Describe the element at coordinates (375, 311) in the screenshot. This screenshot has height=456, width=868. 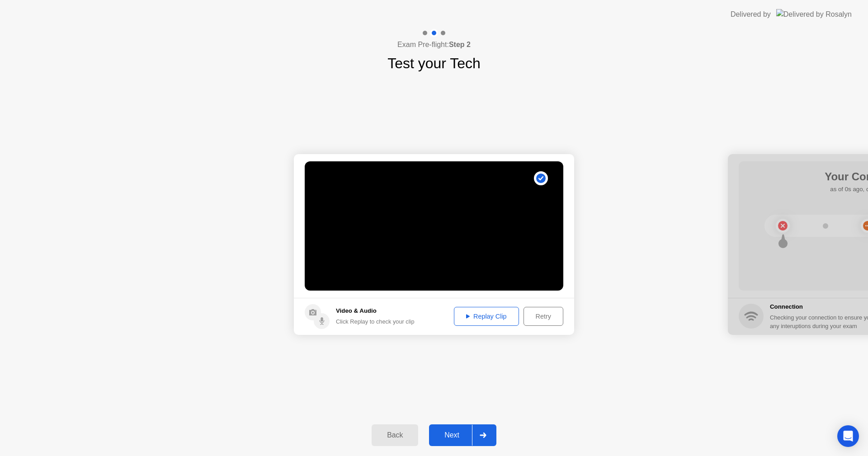
I see `h5: Video & Audio` at that location.